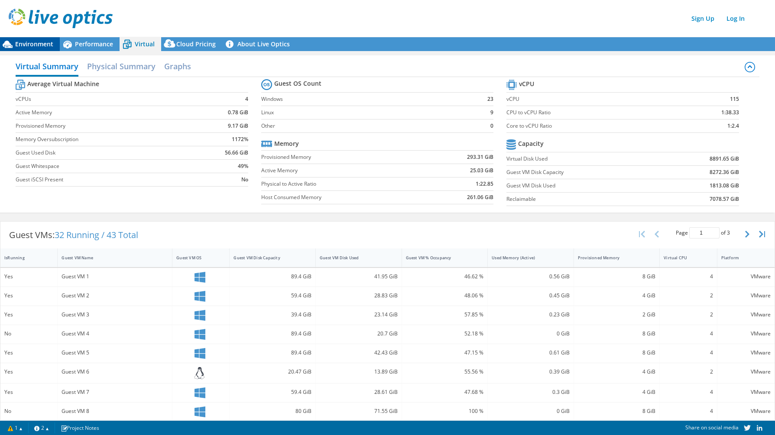  What do you see at coordinates (445, 372) in the screenshot?
I see `div: 55.56 %` at bounding box center [445, 372].